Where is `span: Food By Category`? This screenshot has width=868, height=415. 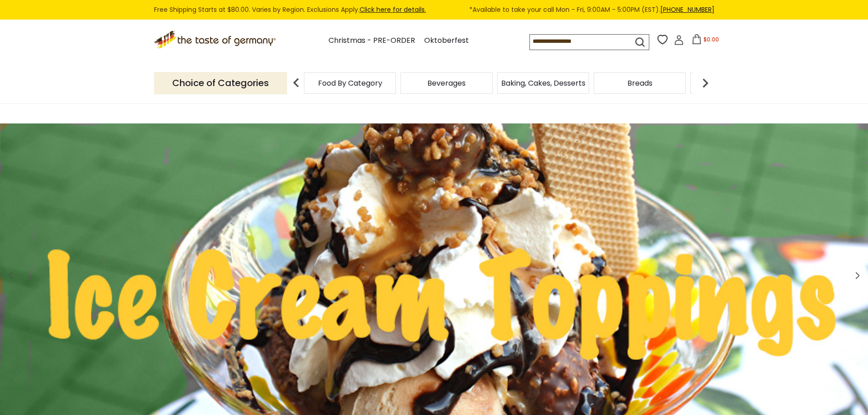
span: Food By Category is located at coordinates (350, 83).